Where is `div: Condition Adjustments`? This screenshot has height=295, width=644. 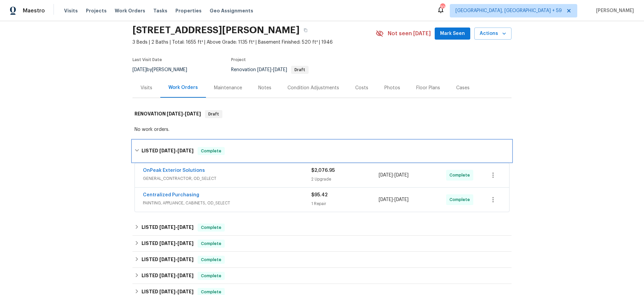
div: Condition Adjustments is located at coordinates (314, 88).